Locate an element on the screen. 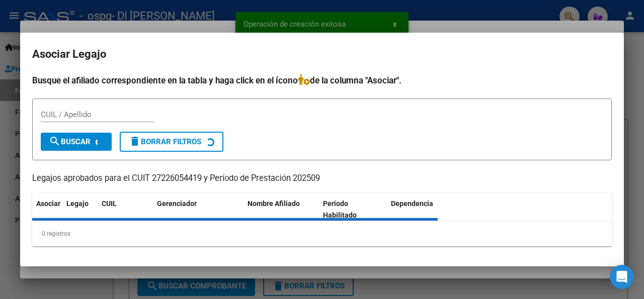  datatable-header-cell: Dependencia is located at coordinates (425, 209).